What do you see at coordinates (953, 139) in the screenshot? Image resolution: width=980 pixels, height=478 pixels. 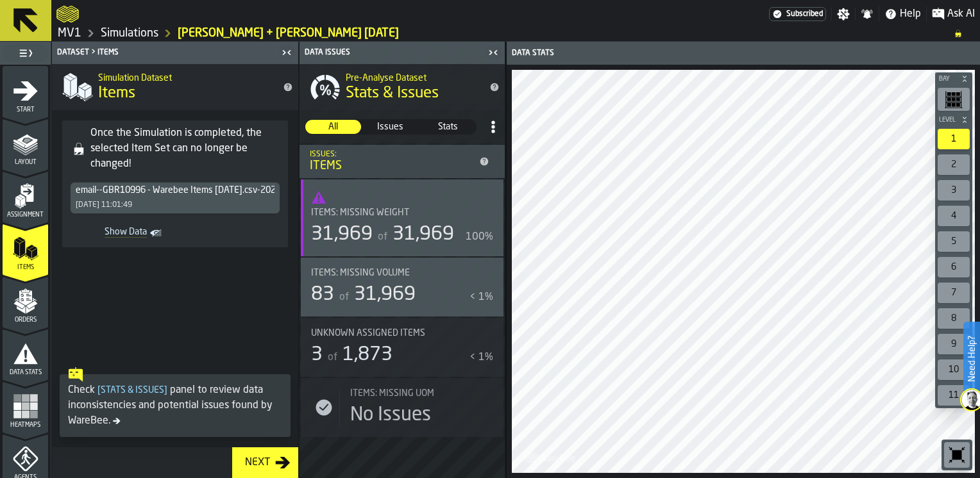 I see `div: 1` at bounding box center [953, 139].